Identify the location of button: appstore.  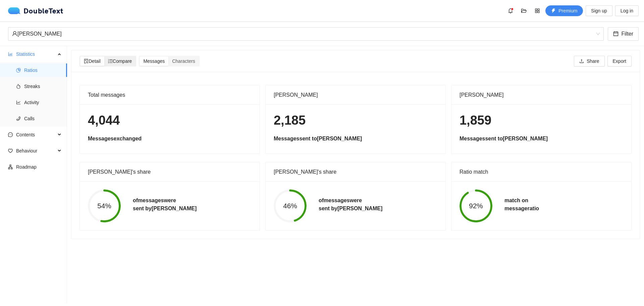
(537, 11).